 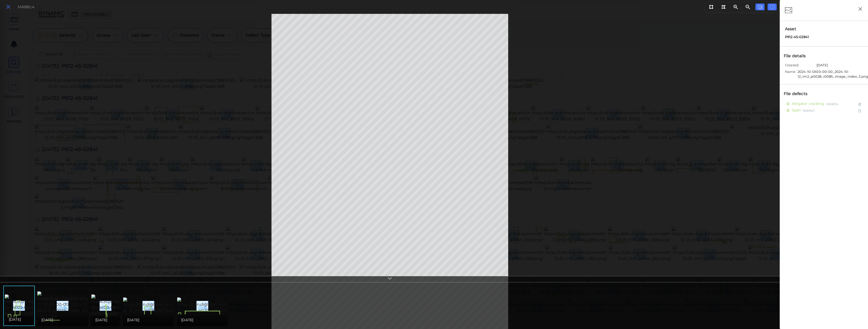 What do you see at coordinates (808, 104) in the screenshot?
I see `span: Alligator cracking` at bounding box center [808, 104].